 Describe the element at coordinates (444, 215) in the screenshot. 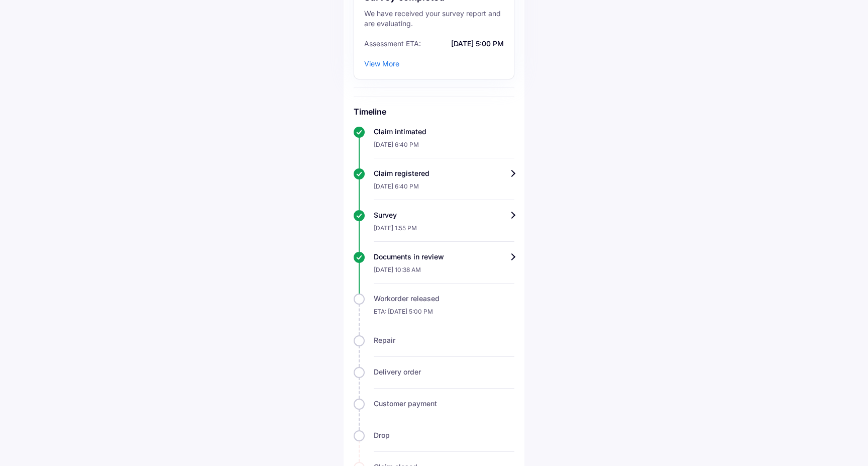

I see `div: Survey` at that location.